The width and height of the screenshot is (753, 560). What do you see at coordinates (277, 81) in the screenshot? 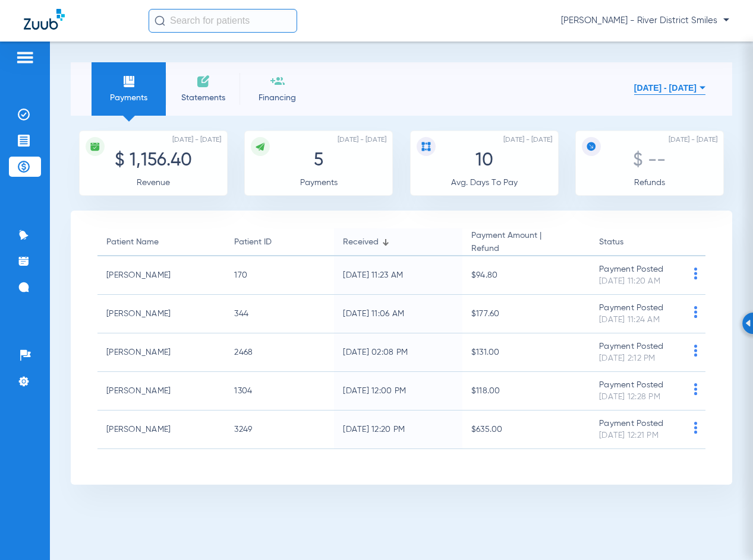
I see `img: financing icon` at bounding box center [277, 81].